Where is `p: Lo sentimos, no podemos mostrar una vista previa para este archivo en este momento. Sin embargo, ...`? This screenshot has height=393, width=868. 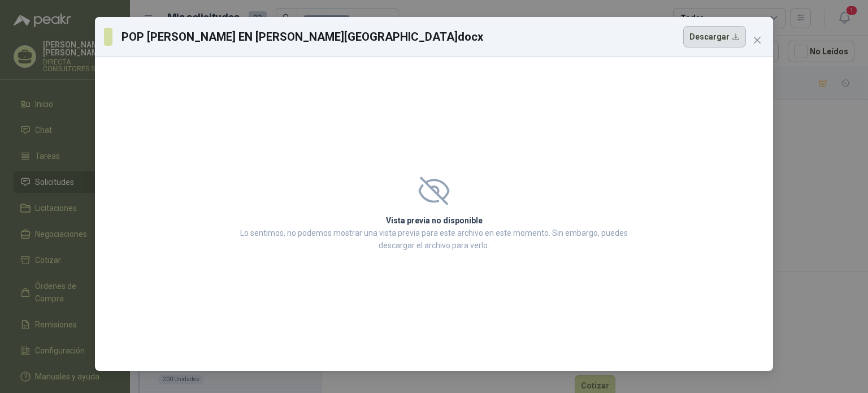
p: Lo sentimos, no podemos mostrar una vista previa para este archivo en este momento. Sin embargo, ... is located at coordinates (434, 239).